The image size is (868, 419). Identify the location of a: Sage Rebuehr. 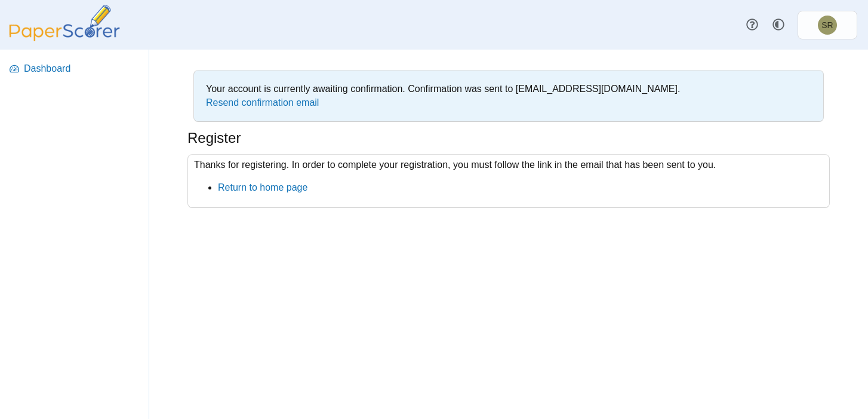
(827, 25).